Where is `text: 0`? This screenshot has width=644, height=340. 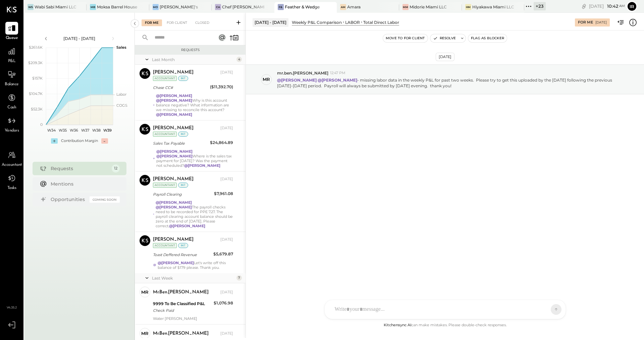 text: 0 is located at coordinates (41, 124).